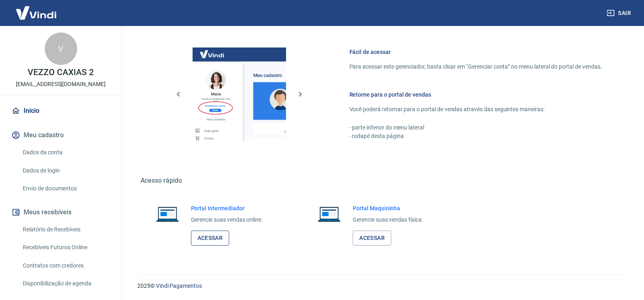 The height and width of the screenshot is (300, 644). Describe the element at coordinates (388, 208) in the screenshot. I see `h6: Portal Maquininha` at that location.